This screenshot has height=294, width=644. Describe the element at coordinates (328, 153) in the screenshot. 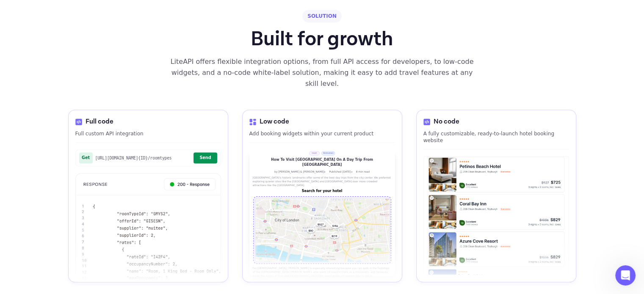

I see `span: Destinations` at that location.